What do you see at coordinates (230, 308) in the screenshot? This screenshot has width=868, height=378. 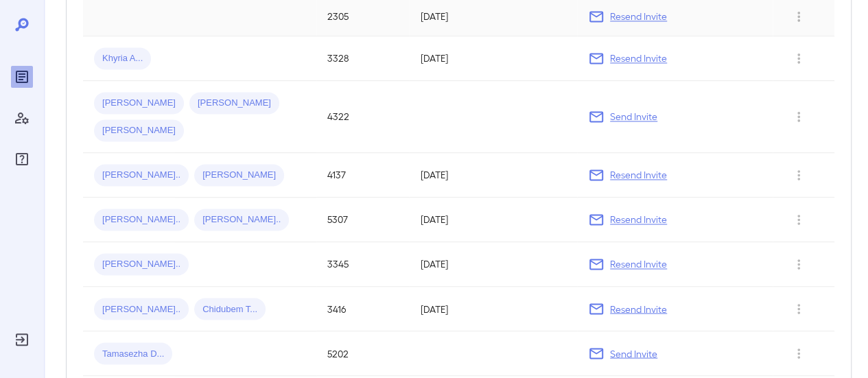 I see `span: Chidubem T...` at bounding box center [230, 308].